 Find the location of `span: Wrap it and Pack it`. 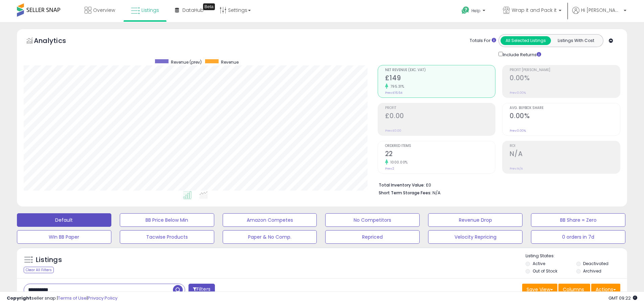

span: Wrap it and Pack it is located at coordinates (534, 10).